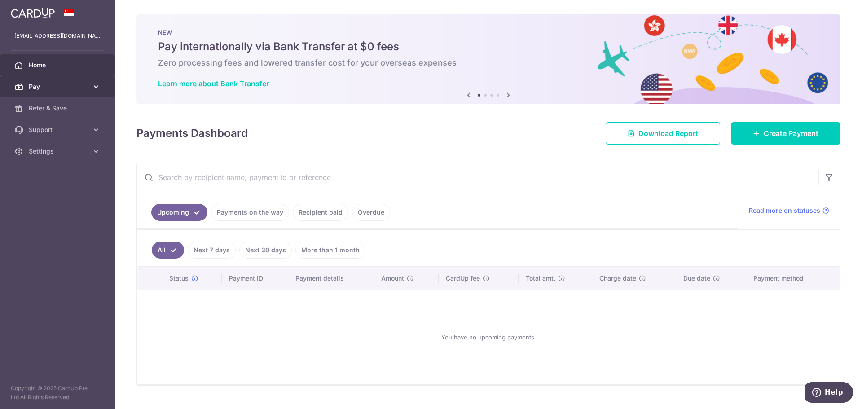 This screenshot has height=409, width=862. Describe the element at coordinates (785, 211) in the screenshot. I see `span: Read more on statuses` at that location.